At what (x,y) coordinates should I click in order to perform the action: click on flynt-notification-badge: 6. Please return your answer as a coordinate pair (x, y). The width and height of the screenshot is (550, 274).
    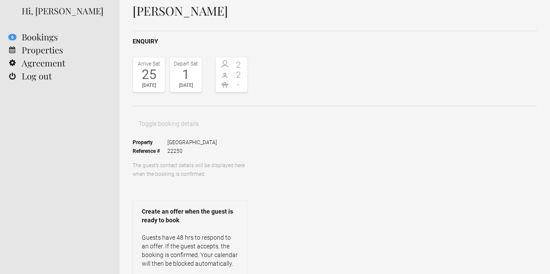
    Looking at the image, I should click on (12, 37).